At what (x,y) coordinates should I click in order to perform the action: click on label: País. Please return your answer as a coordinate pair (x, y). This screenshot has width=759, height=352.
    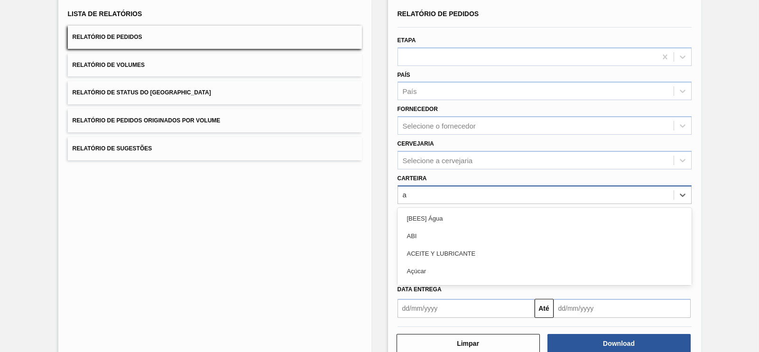
    Looking at the image, I should click on (404, 75).